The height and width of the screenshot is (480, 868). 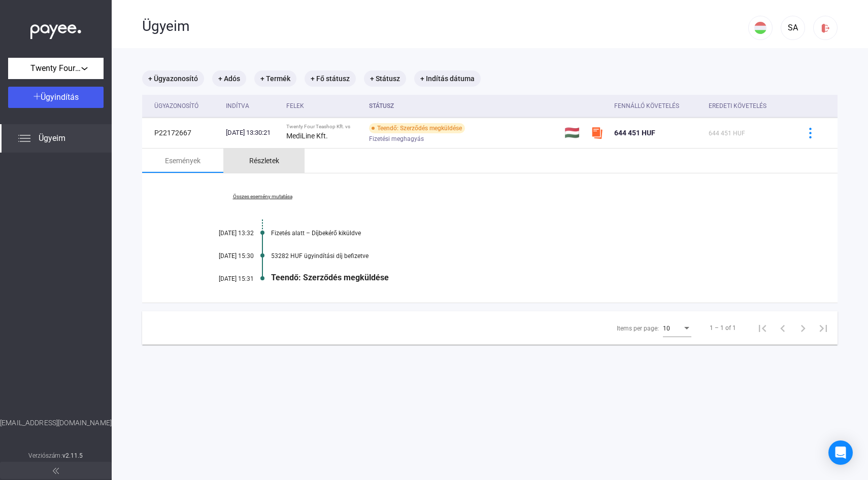 I want to click on button: Last page, so click(x=824, y=328).